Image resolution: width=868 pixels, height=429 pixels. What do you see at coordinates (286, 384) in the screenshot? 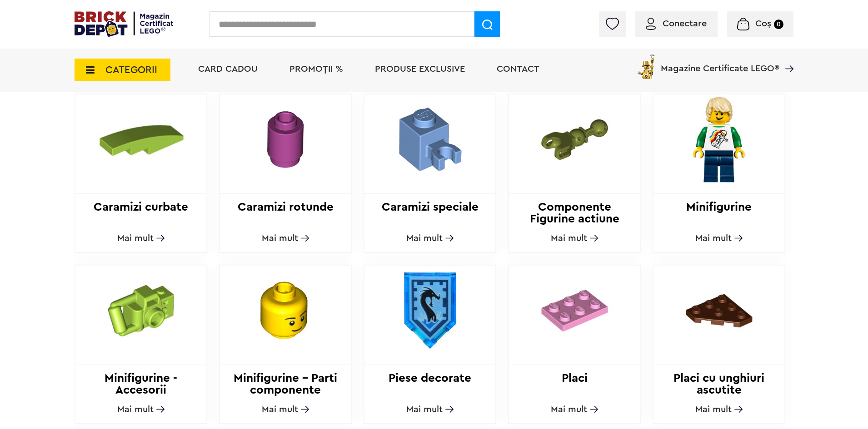
I see `h2: Minifigurine - Parti componente` at bounding box center [286, 384].